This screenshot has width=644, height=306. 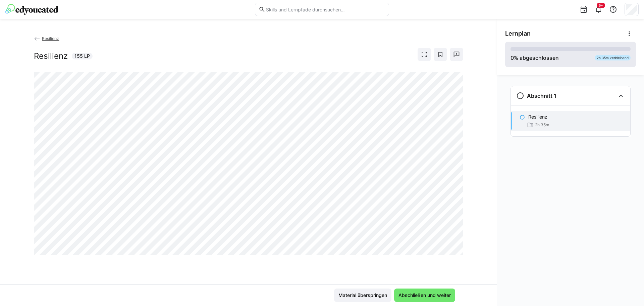 I want to click on input: Skills und Lernpfade durchsuchen…, so click(x=325, y=9).